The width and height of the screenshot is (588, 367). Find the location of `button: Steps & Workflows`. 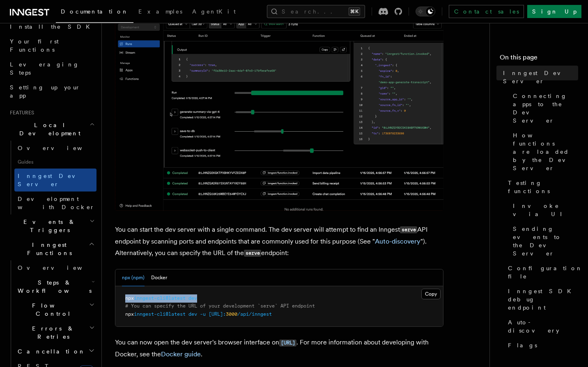

button: Steps & Workflows is located at coordinates (55, 287).